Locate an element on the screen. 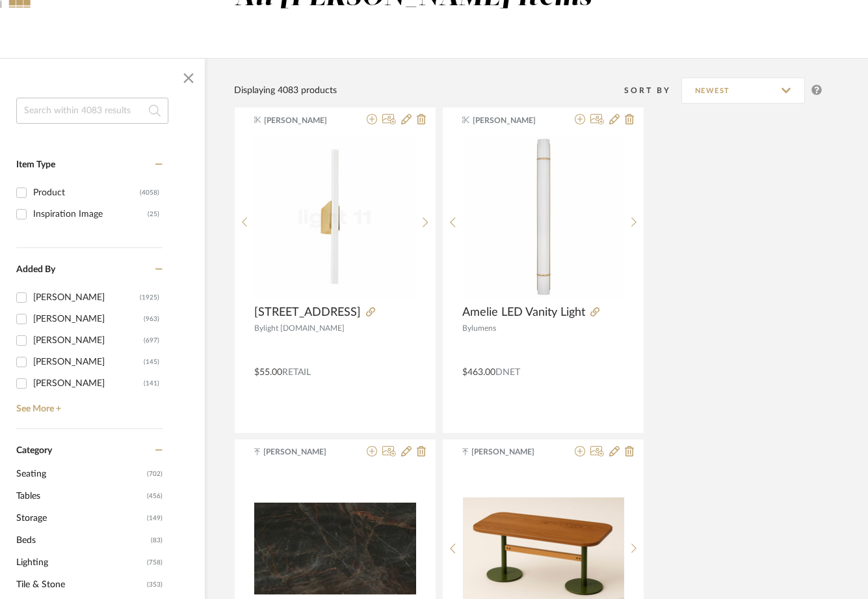 This screenshot has width=868, height=599. div: (697) is located at coordinates (151, 340).